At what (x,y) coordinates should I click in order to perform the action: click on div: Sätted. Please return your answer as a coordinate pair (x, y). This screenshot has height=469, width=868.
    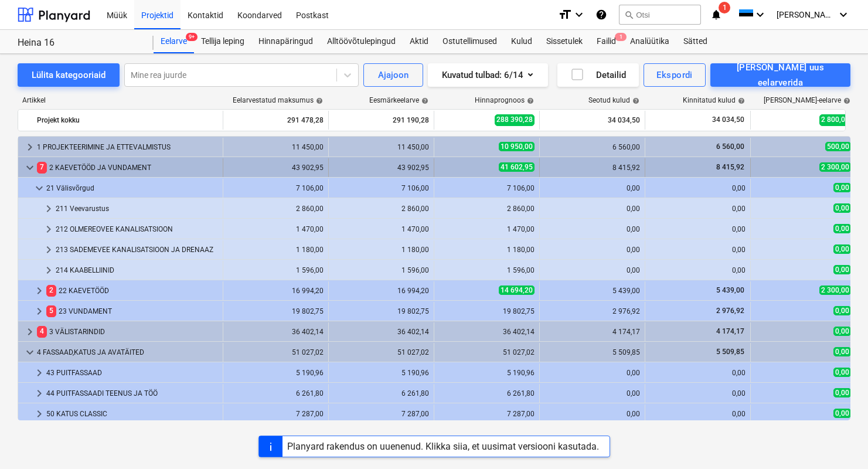
    Looking at the image, I should click on (695, 42).